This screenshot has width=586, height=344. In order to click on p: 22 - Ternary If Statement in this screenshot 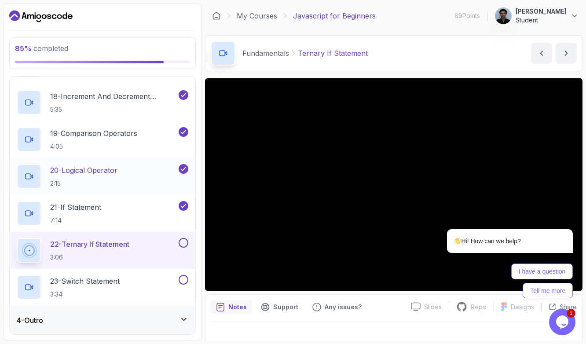, I will do `click(90, 244)`.